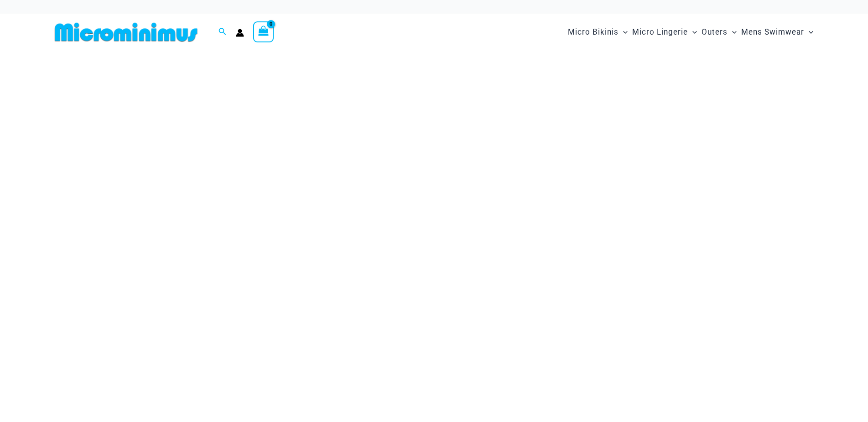 Image resolution: width=868 pixels, height=422 pixels. I want to click on a: Micro LingerieMenu ToggleMenu Toggle, so click(664, 32).